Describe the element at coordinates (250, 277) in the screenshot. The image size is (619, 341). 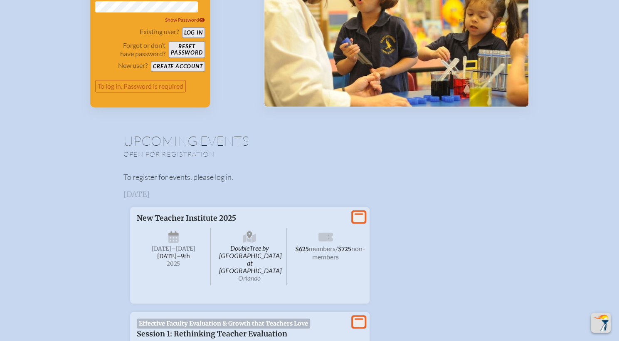
I see `span: Orlando` at that location.